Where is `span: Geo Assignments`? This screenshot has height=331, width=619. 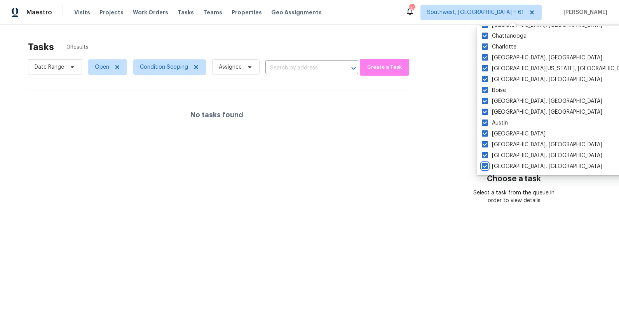 span: Geo Assignments is located at coordinates (296, 12).